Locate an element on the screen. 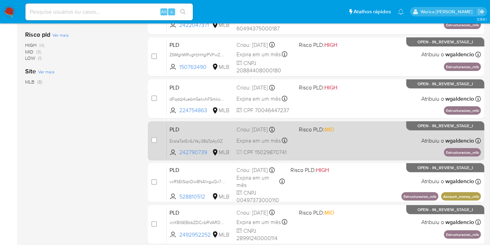 This screenshot has height=245, width=490. span: Alt is located at coordinates (164, 12).